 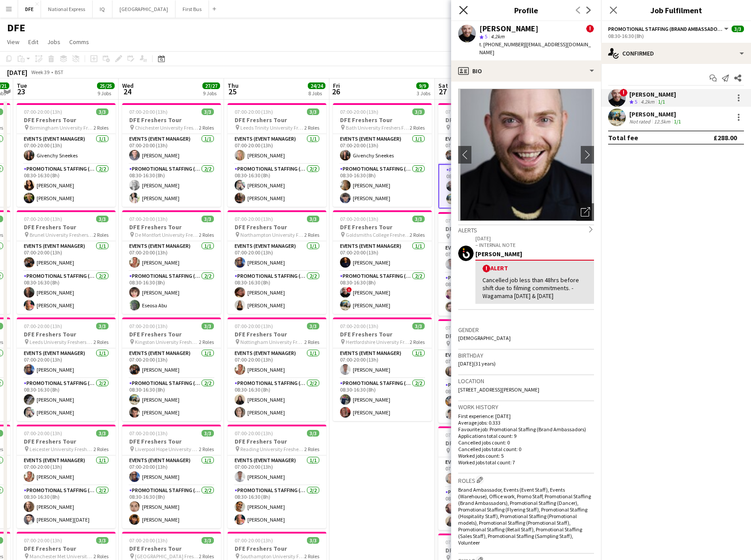 I want to click on app-job-card: 07:00-20:00 (13h)3/3DFE Freshers Tour Birmingham University Freshers Fair2 RolesEvents (Event Man..., so click(x=66, y=155).